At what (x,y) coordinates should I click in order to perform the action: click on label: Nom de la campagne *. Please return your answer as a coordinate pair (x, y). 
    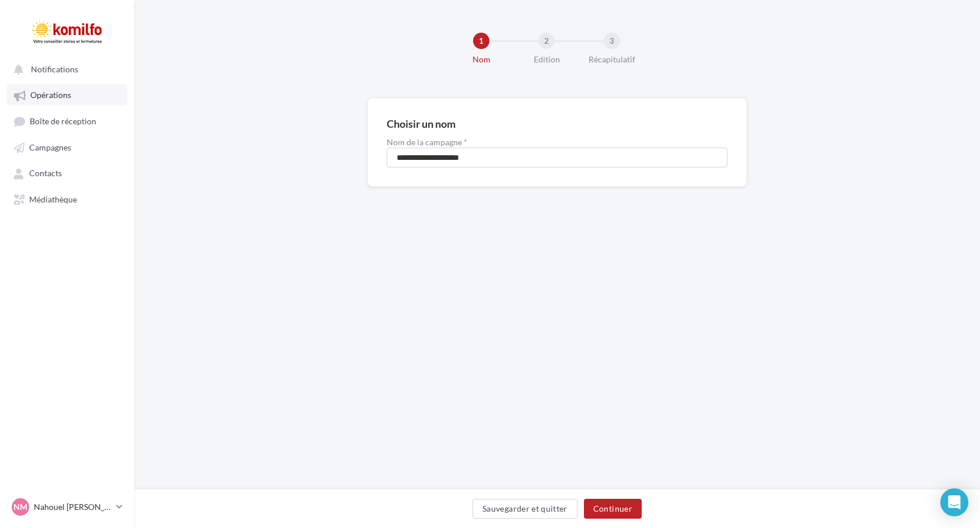
    Looking at the image, I should click on (558, 142).